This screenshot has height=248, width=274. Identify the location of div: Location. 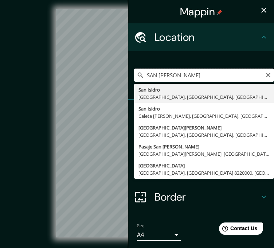
(201, 37).